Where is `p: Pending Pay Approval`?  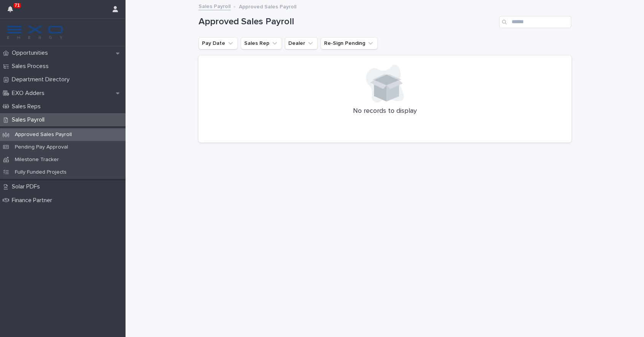 p: Pending Pay Approval is located at coordinates (41, 147).